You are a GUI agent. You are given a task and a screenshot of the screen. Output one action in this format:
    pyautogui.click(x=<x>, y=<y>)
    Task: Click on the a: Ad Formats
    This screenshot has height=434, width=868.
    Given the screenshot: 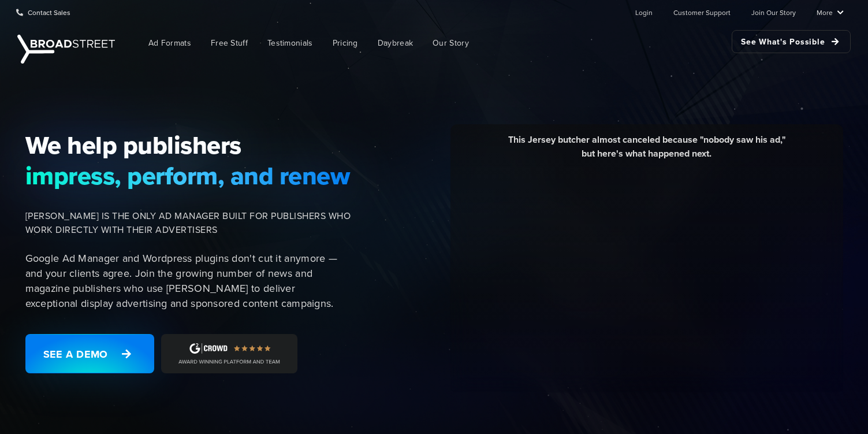 What is the action you would take?
    pyautogui.click(x=170, y=43)
    